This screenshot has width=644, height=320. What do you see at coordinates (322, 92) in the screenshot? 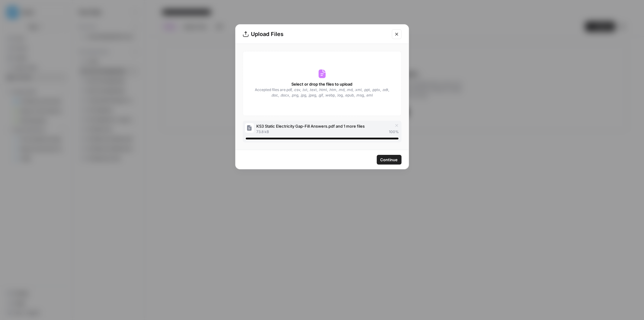
I see `span: Accepted files are .pdf, .csv, .txt, .text, .html, .htm, .md, .md, .xml, .ppt, .pptx, .odt, .doc,...` at bounding box center [322, 92].